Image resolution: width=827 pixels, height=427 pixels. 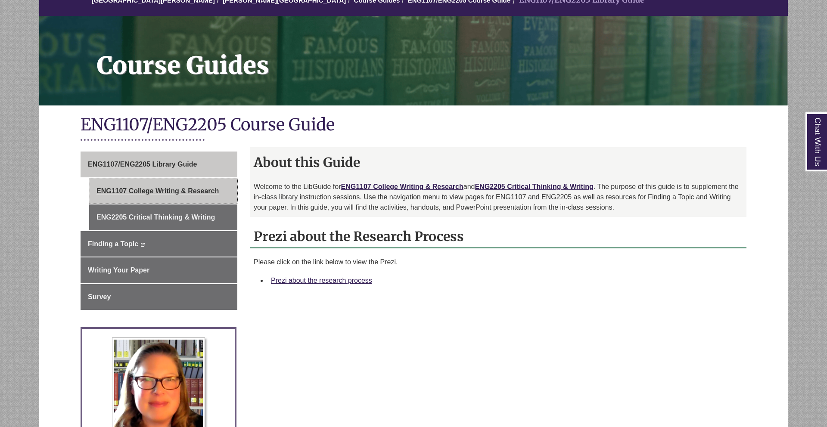 What do you see at coordinates (414, 61) in the screenshot?
I see `a: Course Guides` at bounding box center [414, 61].